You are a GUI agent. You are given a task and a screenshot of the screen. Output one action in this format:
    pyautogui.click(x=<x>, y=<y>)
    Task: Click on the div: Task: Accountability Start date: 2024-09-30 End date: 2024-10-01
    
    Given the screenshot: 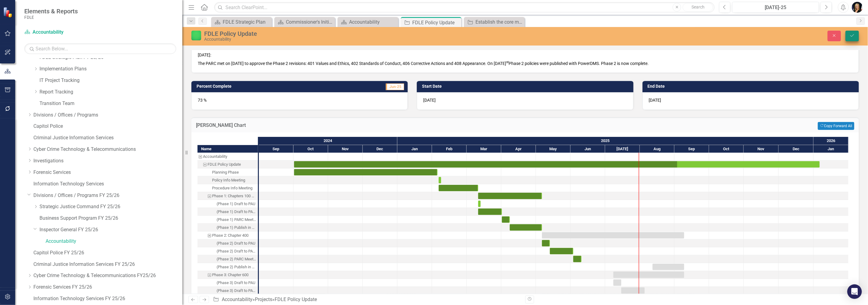 What is the action you would take?
    pyautogui.click(x=228, y=157)
    